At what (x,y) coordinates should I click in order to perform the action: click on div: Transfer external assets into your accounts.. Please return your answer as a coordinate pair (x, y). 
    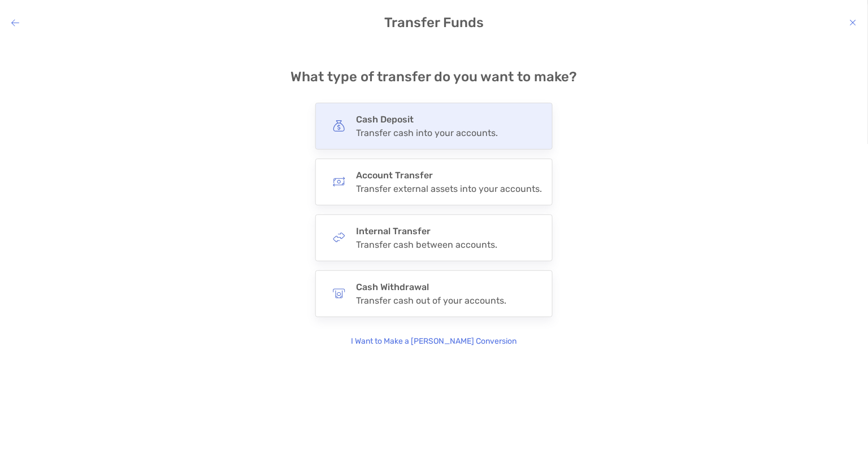
    Looking at the image, I should click on (448, 189).